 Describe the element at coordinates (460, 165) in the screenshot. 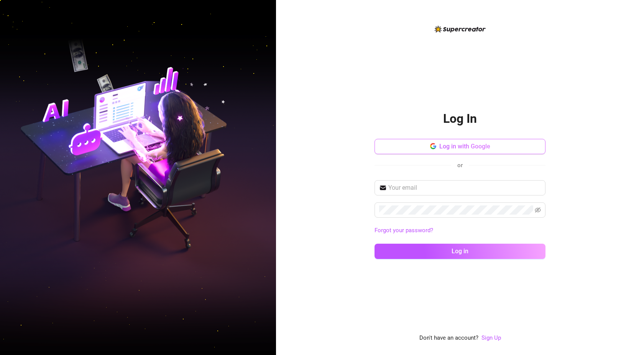

I see `span: or` at that location.